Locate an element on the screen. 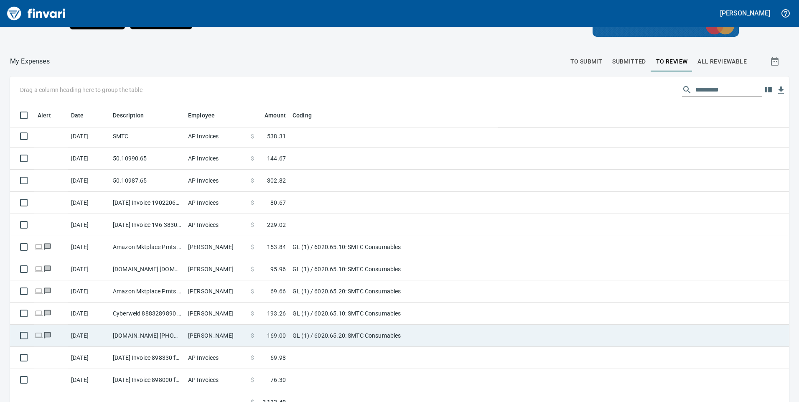 The width and height of the screenshot is (799, 402). span: 76.30 is located at coordinates (278, 380).